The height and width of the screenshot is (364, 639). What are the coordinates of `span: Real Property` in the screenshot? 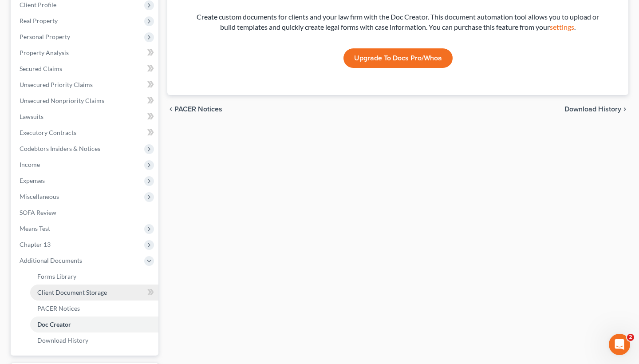 It's located at (39, 20).